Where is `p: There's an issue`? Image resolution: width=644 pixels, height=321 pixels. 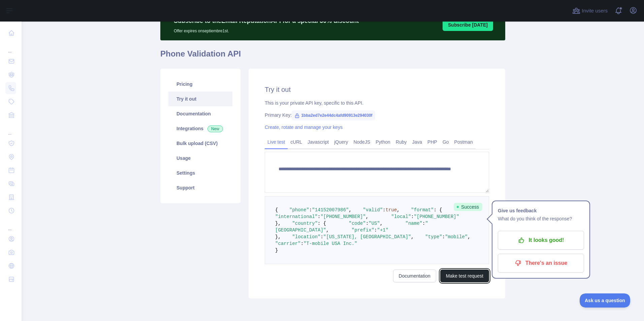 p: There's an issue is located at coordinates (540, 263).